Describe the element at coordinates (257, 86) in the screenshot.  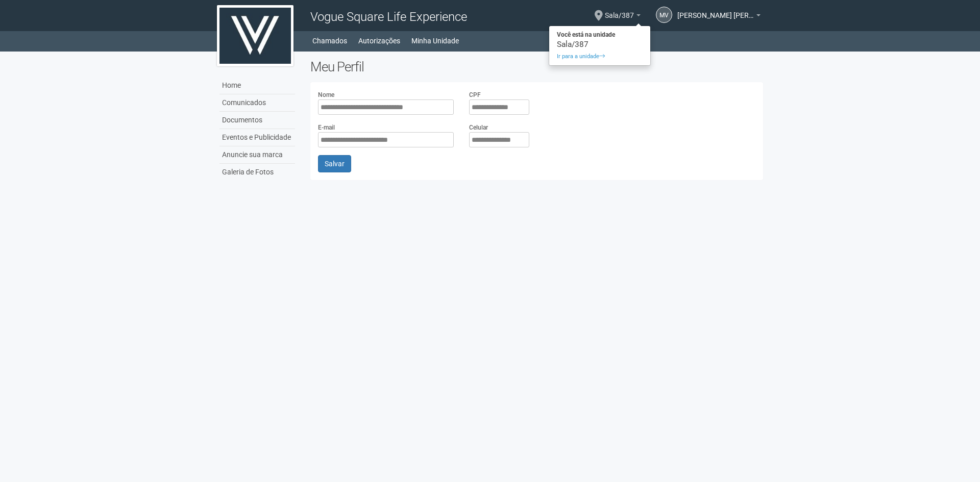
I see `a: Home` at that location.